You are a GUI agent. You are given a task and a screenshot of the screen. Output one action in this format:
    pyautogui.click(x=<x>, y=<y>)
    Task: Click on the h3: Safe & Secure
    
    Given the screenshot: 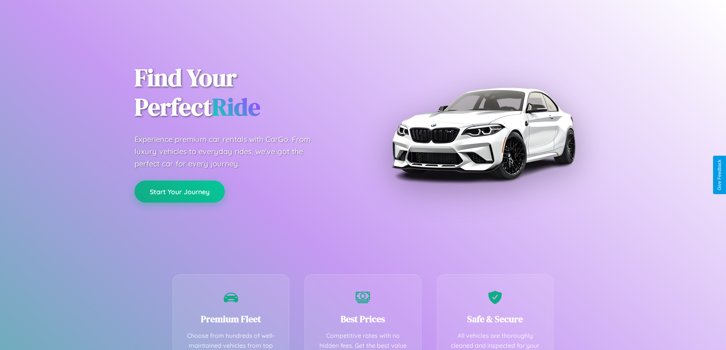 What is the action you would take?
    pyautogui.click(x=495, y=319)
    